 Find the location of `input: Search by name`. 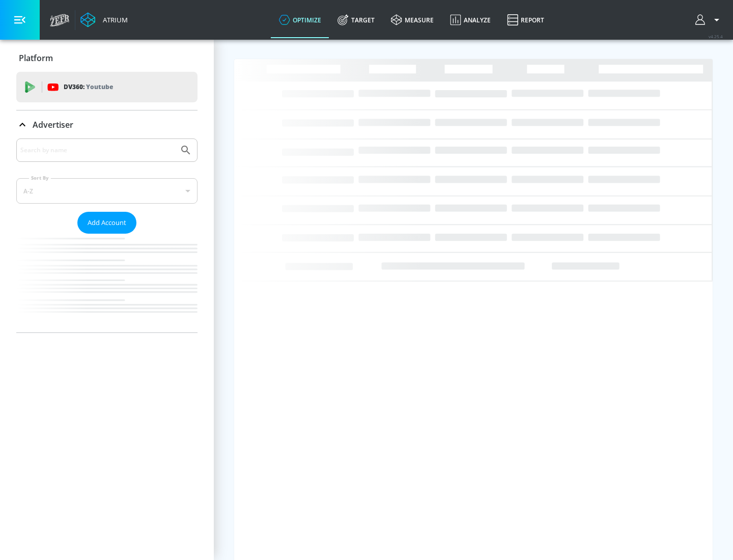

input: Search by name is located at coordinates (97, 150).